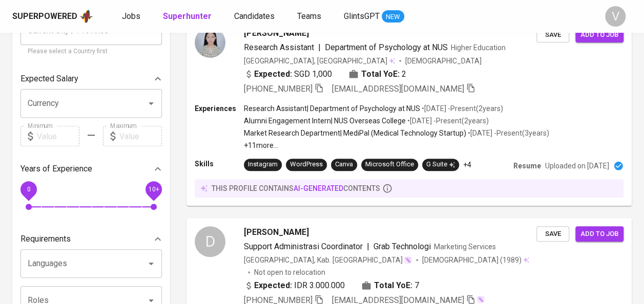  Describe the element at coordinates (344, 165) in the screenshot. I see `div: Canva` at that location.